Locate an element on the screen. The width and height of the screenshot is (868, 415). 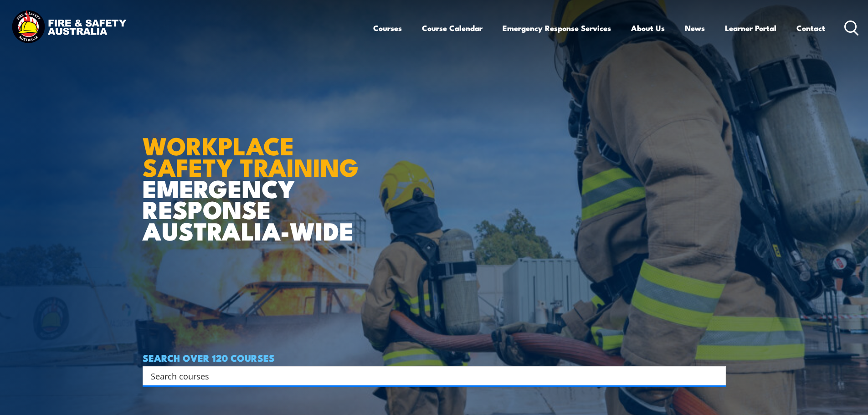
a: Contact is located at coordinates (811, 28).